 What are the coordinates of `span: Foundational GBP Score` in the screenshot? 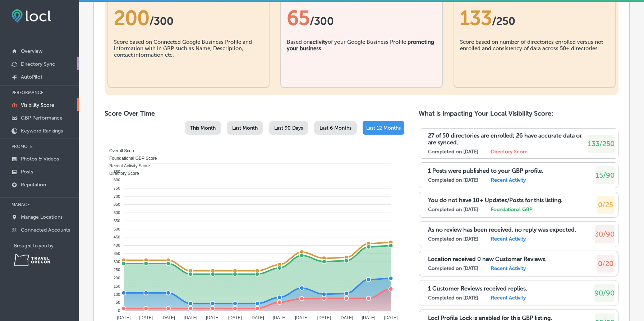 It's located at (130, 158).